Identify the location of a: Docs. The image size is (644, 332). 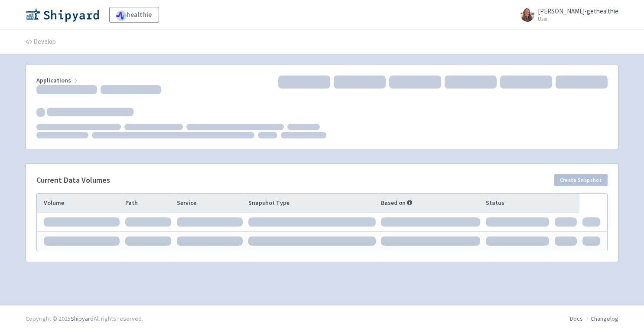
(576, 319).